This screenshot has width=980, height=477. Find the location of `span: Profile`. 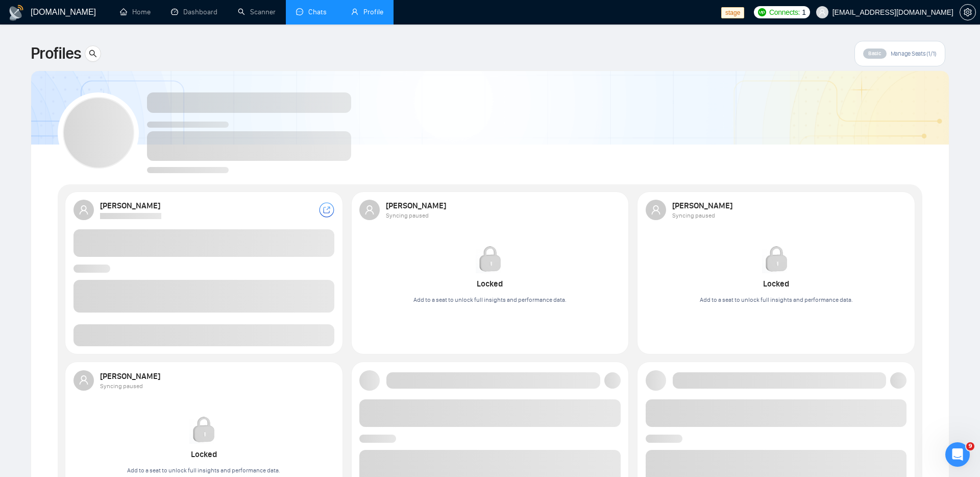

span: Profile is located at coordinates (373, 12).